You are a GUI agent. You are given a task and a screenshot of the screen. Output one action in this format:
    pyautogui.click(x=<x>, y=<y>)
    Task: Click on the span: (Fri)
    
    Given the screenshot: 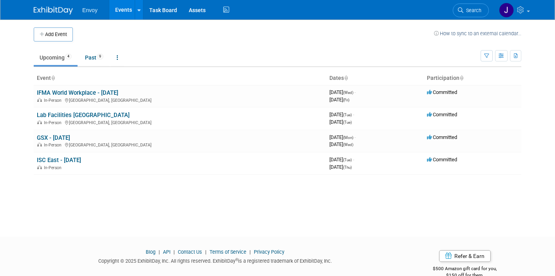 What is the action you would take?
    pyautogui.click(x=346, y=100)
    